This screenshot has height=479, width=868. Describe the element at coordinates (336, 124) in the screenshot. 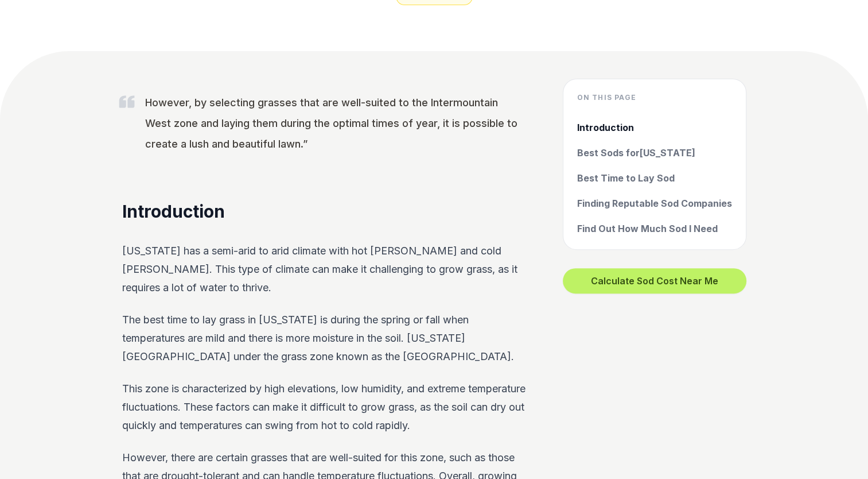

I see `p: However, by selecting grasses that are well-suited to the Intermountain West zone and laying them...` at that location.